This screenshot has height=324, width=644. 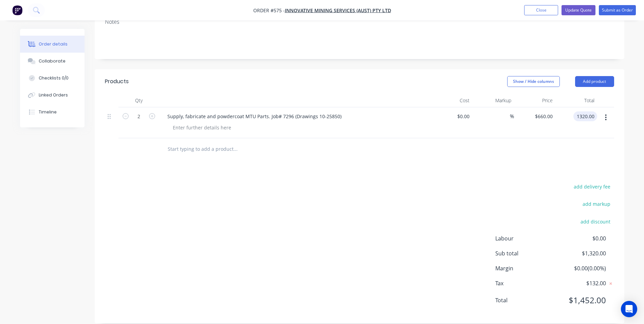 I want to click on span: Innovative Mining Services (Aust) Pty Ltd, so click(x=338, y=10).